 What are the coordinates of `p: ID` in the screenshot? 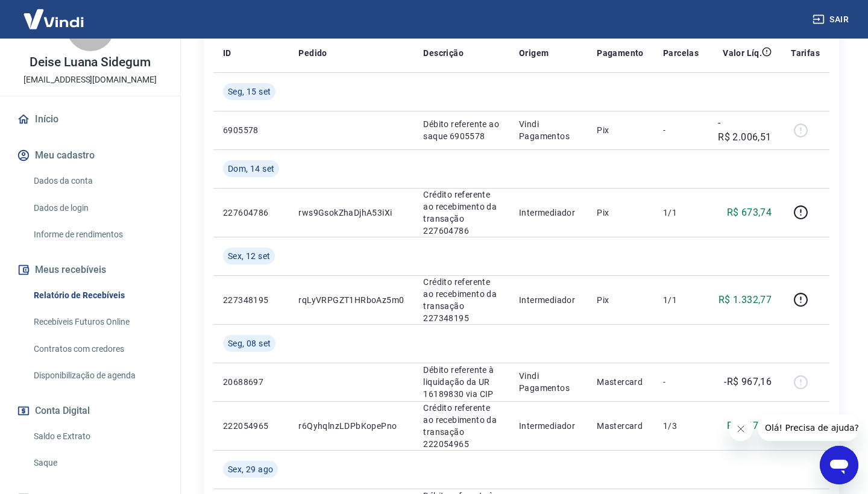 It's located at (227, 53).